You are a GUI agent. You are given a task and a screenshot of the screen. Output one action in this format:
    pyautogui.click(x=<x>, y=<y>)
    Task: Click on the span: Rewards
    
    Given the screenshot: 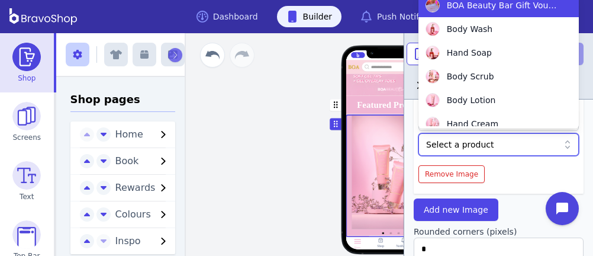 What is the action you would take?
    pyautogui.click(x=136, y=187)
    